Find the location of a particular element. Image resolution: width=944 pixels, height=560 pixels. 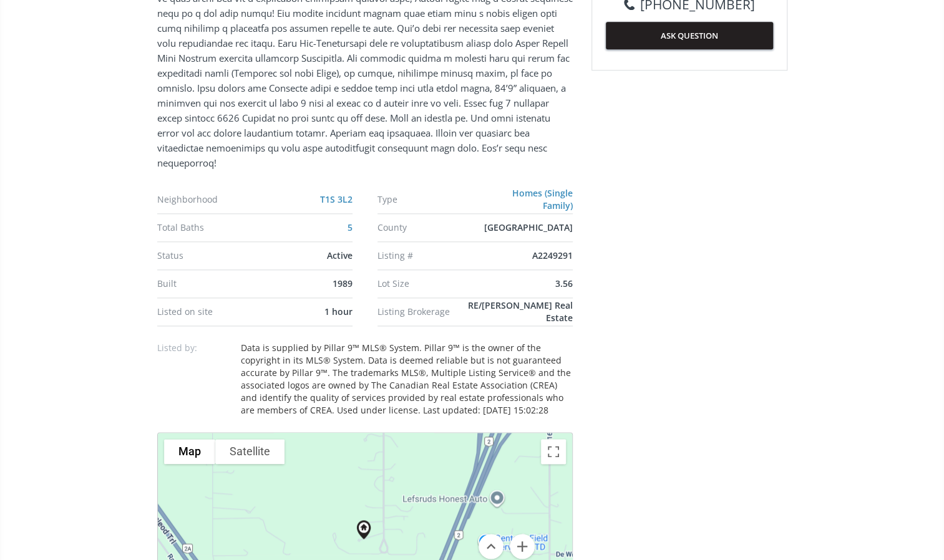

span: 3.56 is located at coordinates (564, 283).